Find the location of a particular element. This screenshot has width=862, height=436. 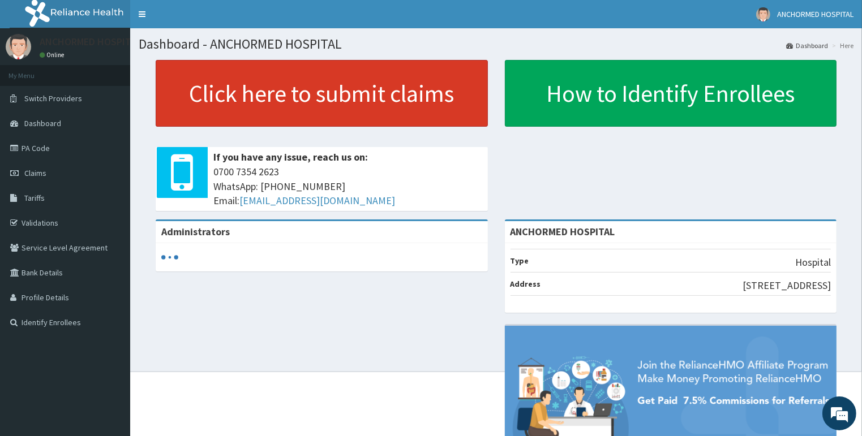

svg: audio-loading is located at coordinates (170, 257).